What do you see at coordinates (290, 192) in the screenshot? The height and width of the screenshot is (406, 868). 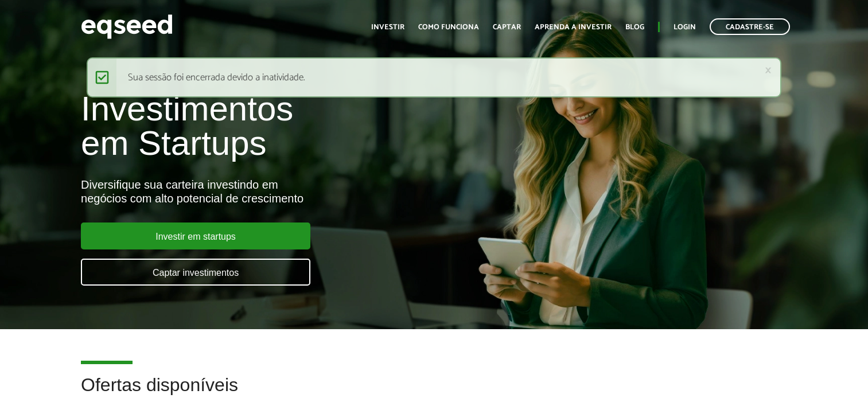 I see `div: Diversifique sua carteira investindo em negócios com alto potencial de crescimento` at bounding box center [290, 192].